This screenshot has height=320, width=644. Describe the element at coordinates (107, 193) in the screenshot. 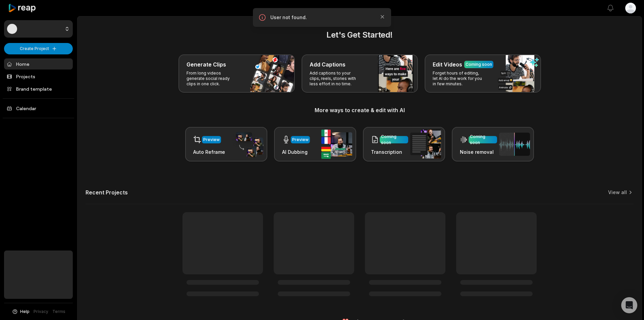

I see `h2: Recent Projects` at that location.